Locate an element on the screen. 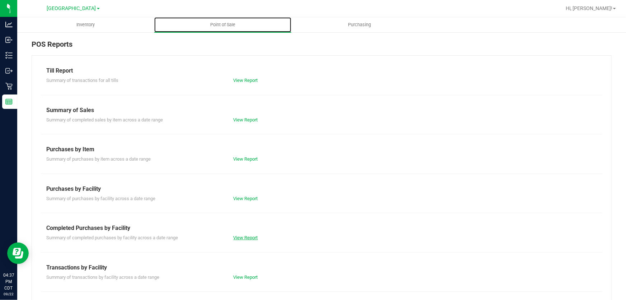 The image size is (626, 300). inline-svg: Analytics is located at coordinates (9, 24).